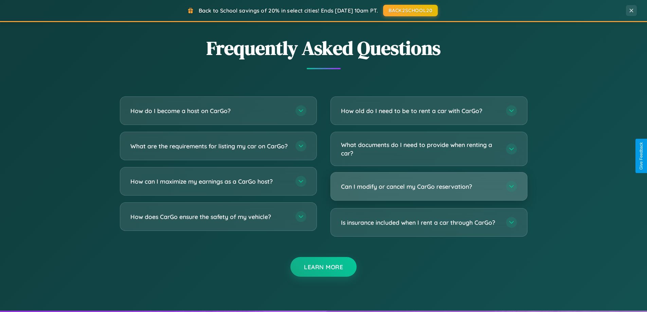  What do you see at coordinates (420, 222) in the screenshot?
I see `h3: Is insurance included when I rent a car through CarGo?` at bounding box center [420, 222].